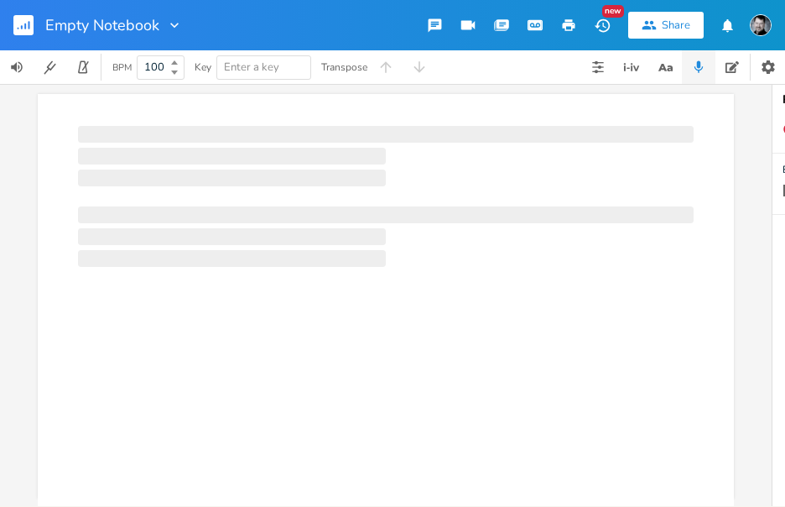 The height and width of the screenshot is (507, 785). I want to click on div: BPM, so click(122, 67).